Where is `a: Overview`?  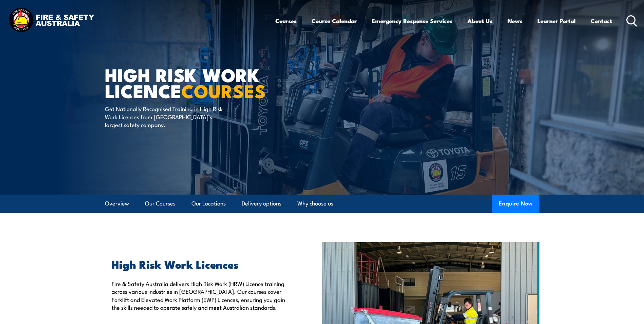
a: Overview is located at coordinates (117, 204).